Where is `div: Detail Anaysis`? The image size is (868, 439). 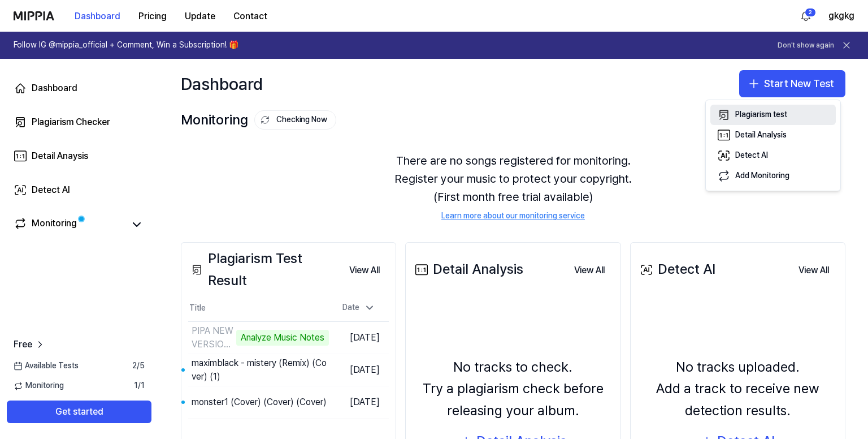 div: Detail Anaysis is located at coordinates (60, 156).